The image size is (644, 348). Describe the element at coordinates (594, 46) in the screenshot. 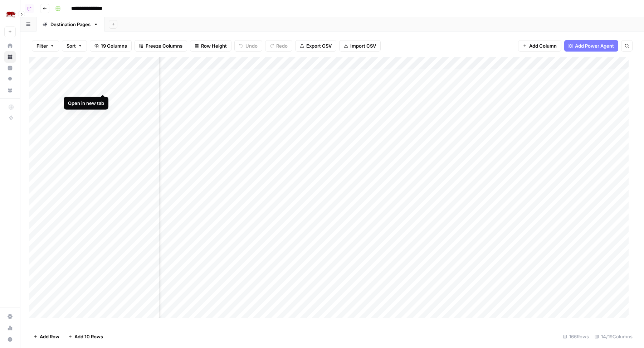

I see `span: Add Power Agent` at that location.